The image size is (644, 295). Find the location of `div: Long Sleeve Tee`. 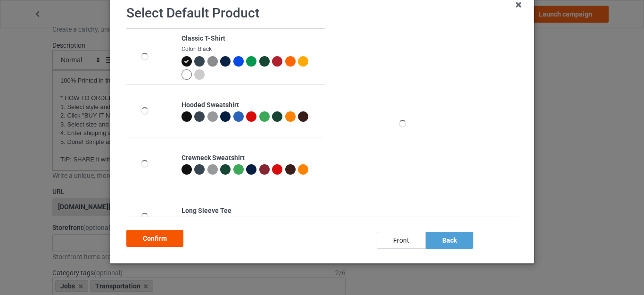

div: Long Sleeve Tee is located at coordinates (251, 211).